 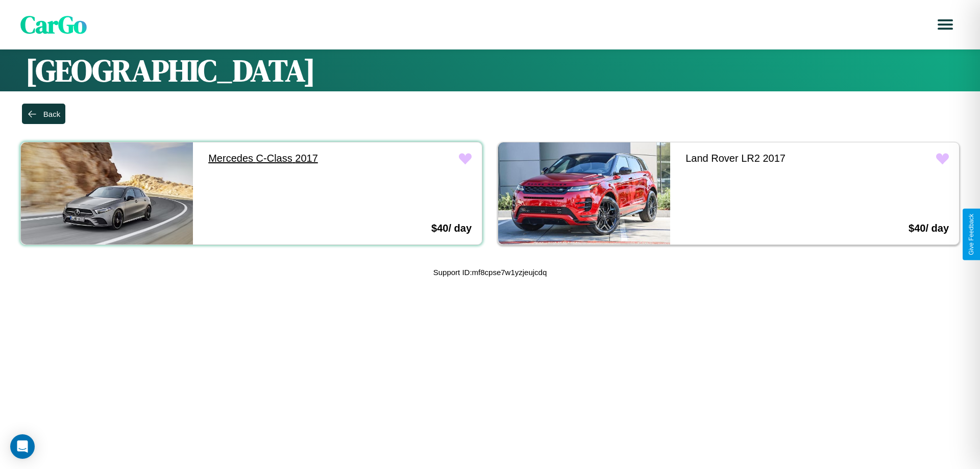 What do you see at coordinates (23, 447) in the screenshot?
I see `div: Open Intercom Messenger` at bounding box center [23, 447].